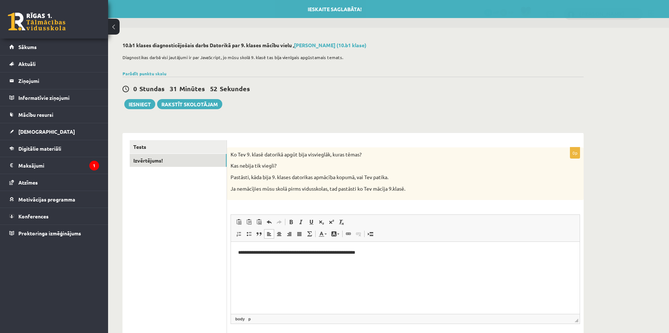  I want to click on a: Augšraksts, so click(332, 222).